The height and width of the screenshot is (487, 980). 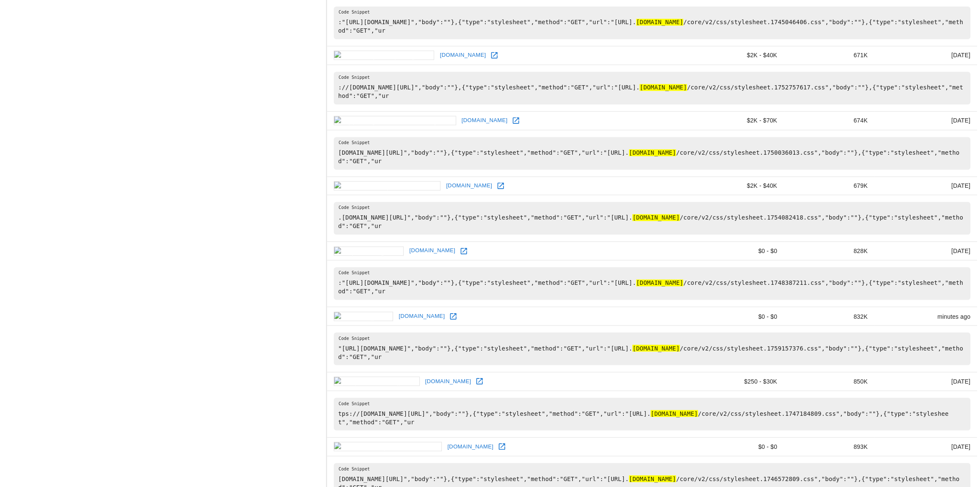 What do you see at coordinates (736, 381) in the screenshot?
I see `td: $250 - $30K` at bounding box center [736, 381].